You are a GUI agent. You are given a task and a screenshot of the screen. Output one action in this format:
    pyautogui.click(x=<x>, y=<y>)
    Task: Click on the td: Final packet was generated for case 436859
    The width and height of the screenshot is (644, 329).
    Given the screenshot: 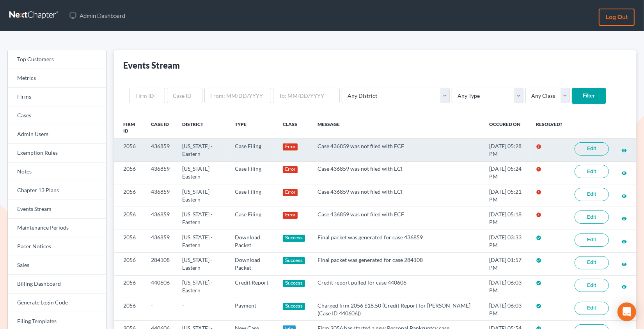 What is the action you would take?
    pyautogui.click(x=397, y=241)
    